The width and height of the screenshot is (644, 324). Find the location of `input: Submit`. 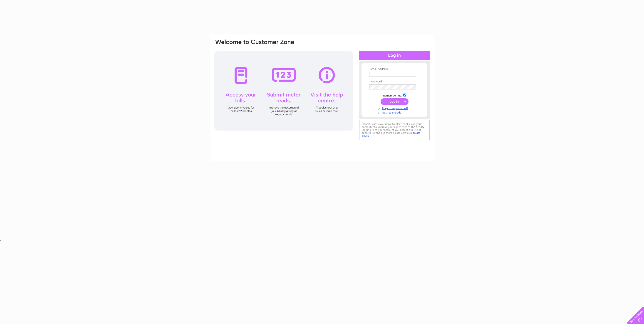

input: Submit is located at coordinates (395, 101).